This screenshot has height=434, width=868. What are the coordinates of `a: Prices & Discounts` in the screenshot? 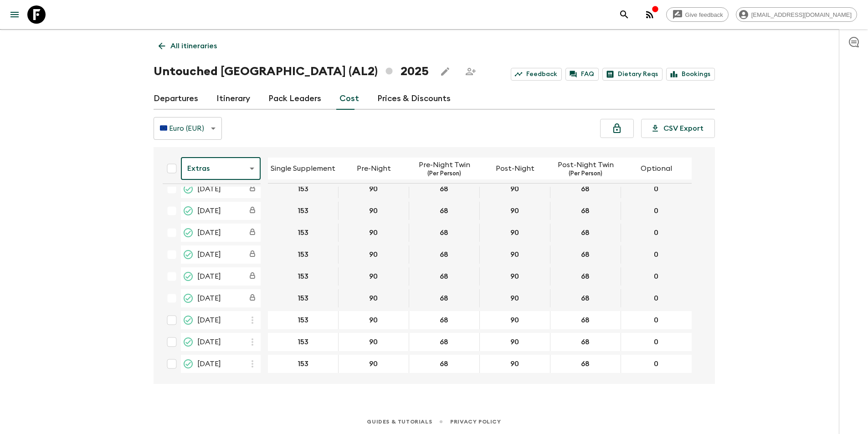 It's located at (414, 99).